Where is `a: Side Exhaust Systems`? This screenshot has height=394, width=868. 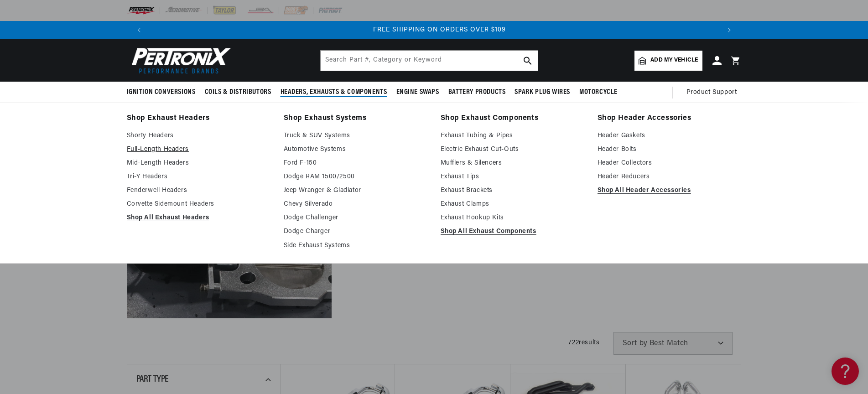
a: Side Exhaust Systems is located at coordinates (356, 246).